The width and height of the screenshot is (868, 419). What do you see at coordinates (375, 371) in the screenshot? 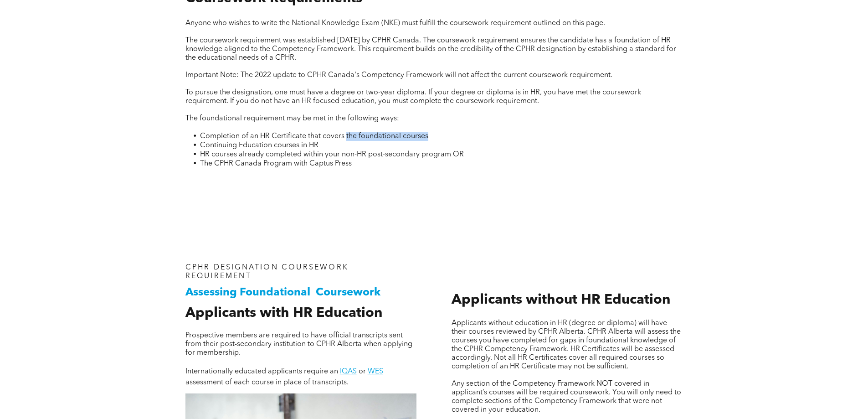
I see `a: WES` at bounding box center [375, 371].